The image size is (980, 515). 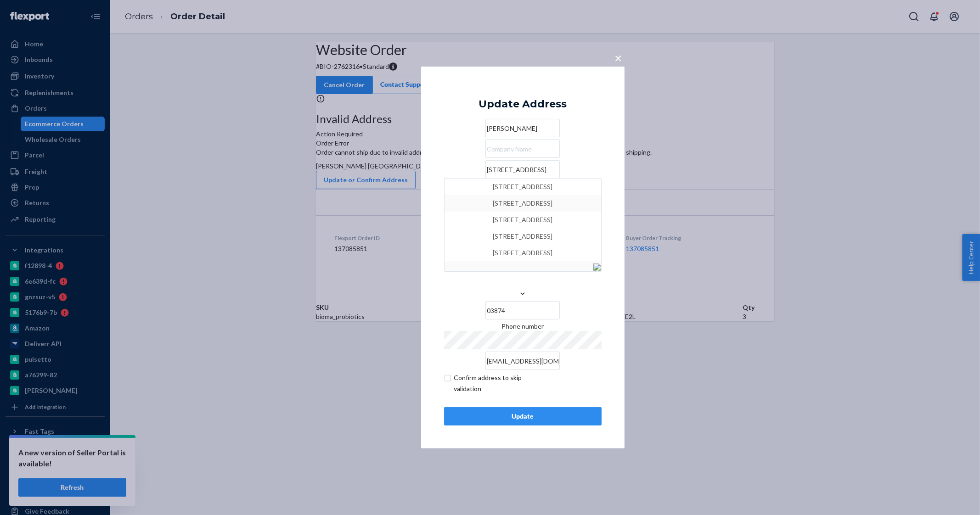 I want to click on input: Email (Only Required for International), so click(x=523, y=361).